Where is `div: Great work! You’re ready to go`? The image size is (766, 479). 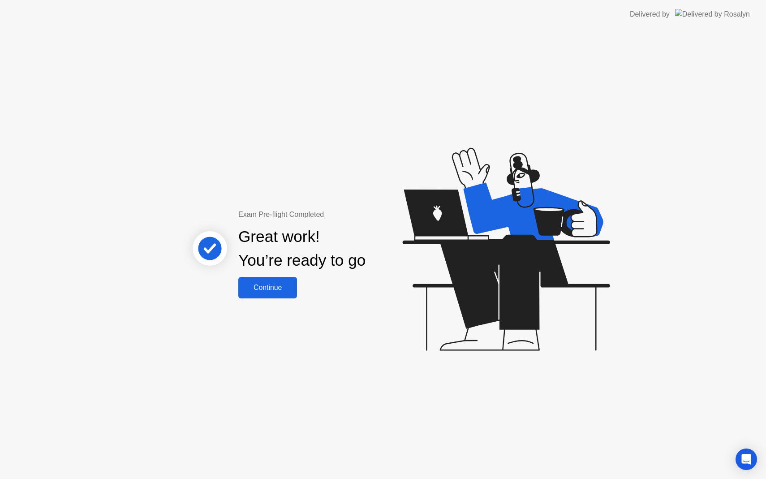 div: Great work! You’re ready to go is located at coordinates (302, 249).